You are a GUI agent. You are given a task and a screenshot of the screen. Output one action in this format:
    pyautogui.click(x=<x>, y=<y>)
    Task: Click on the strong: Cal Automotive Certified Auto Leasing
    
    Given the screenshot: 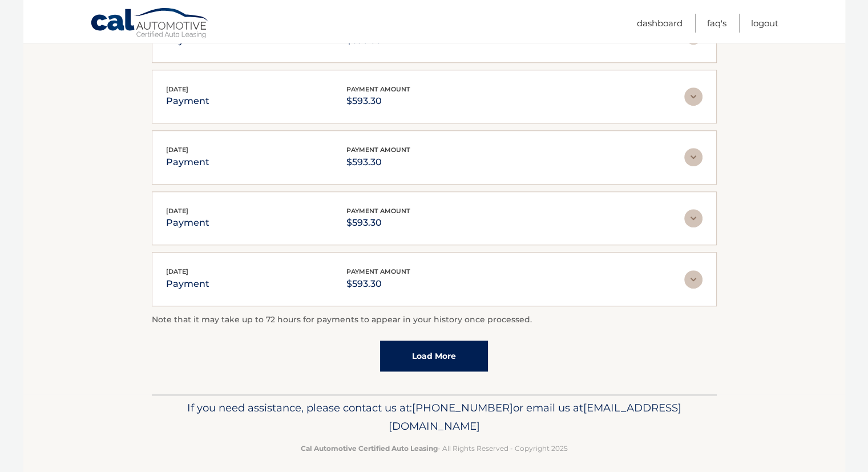 What is the action you would take?
    pyautogui.click(x=369, y=448)
    